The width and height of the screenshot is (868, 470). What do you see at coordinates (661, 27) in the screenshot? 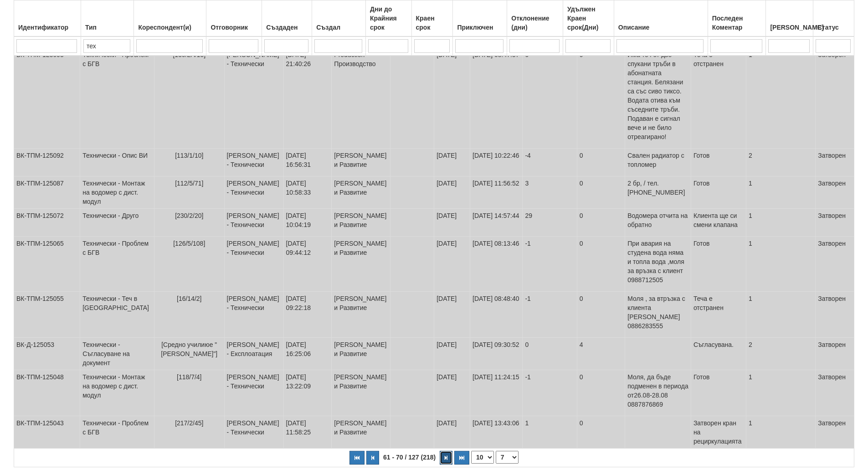
I see `div: Описание` at bounding box center [661, 27].